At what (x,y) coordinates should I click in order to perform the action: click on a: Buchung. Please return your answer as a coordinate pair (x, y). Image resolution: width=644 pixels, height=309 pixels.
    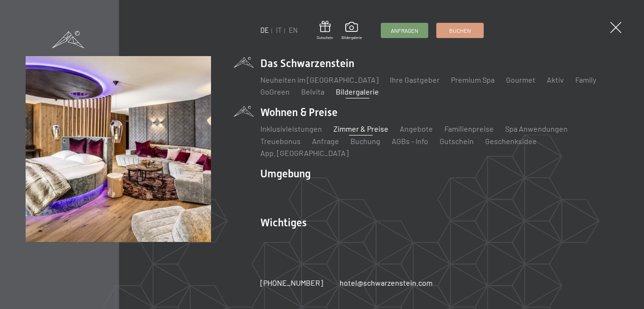
    Looking at the image, I should click on (365, 140).